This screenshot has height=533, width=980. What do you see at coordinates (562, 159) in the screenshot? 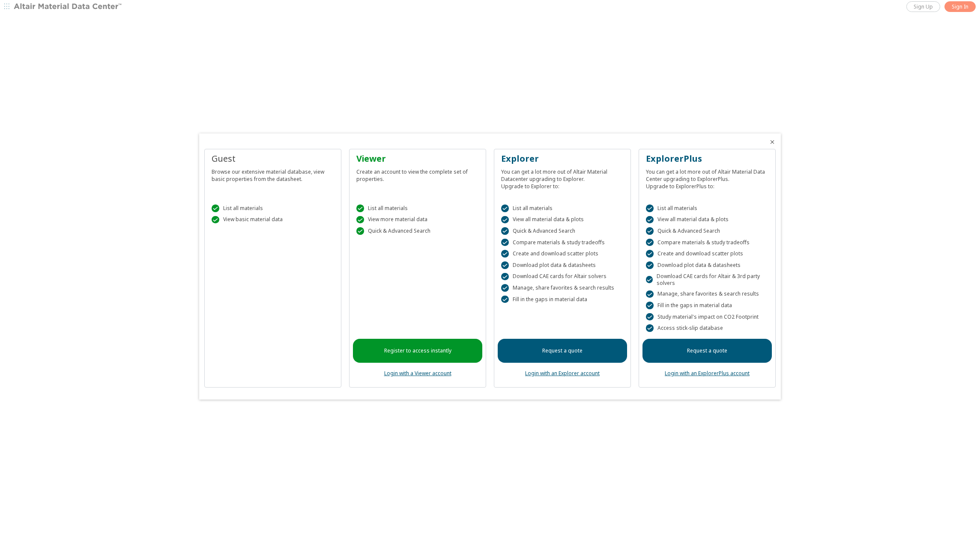
I see `div: Explorer` at bounding box center [562, 159].